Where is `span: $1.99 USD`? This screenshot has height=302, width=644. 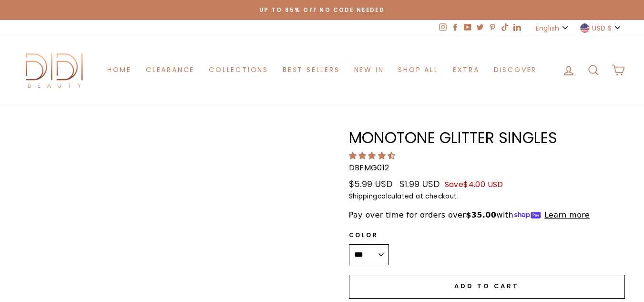
span: $1.99 USD is located at coordinates (419, 184).